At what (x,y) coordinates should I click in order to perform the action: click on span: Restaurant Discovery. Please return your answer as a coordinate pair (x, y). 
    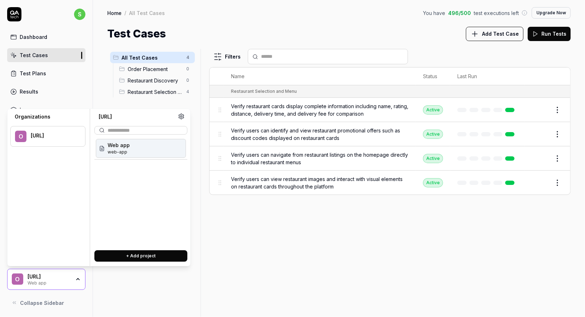
    Looking at the image, I should click on (155, 80).